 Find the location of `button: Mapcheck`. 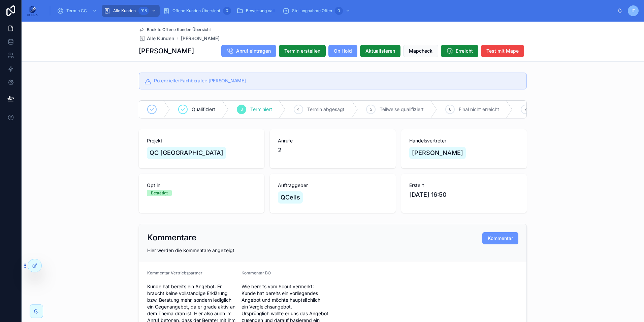

button: Mapcheck is located at coordinates (421, 51).